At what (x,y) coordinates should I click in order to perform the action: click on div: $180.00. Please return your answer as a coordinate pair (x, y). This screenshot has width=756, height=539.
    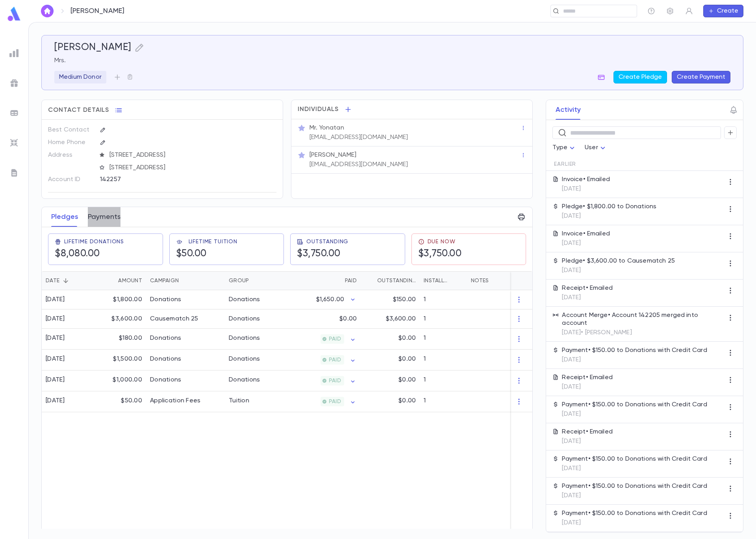
    Looking at the image, I should click on (121, 339).